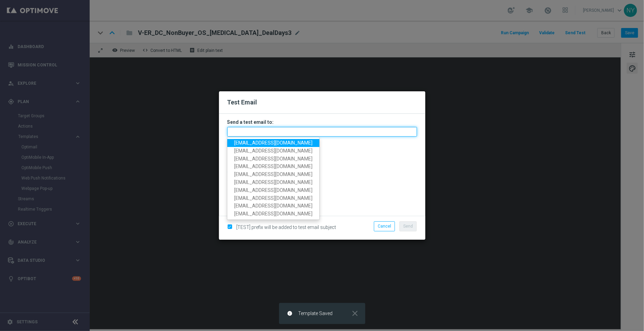 The image size is (644, 331). Describe the element at coordinates (322, 122) in the screenshot. I see `h3: Send a test email to:` at that location.